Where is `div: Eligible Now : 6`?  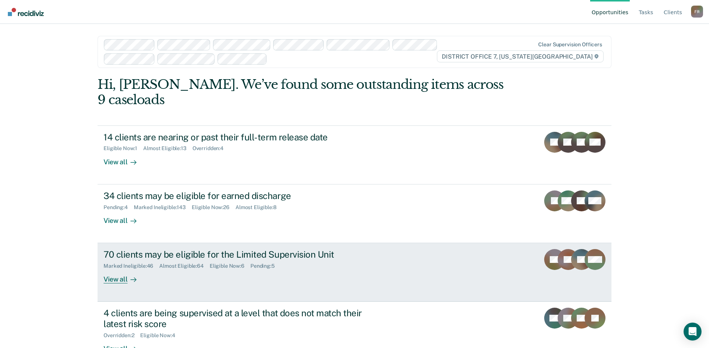 div: Eligible Now : 6 is located at coordinates (230, 266).